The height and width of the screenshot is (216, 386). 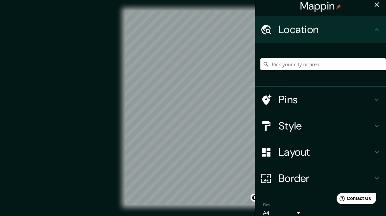 What do you see at coordinates (326, 99) in the screenshot?
I see `h4: Pins` at bounding box center [326, 99].